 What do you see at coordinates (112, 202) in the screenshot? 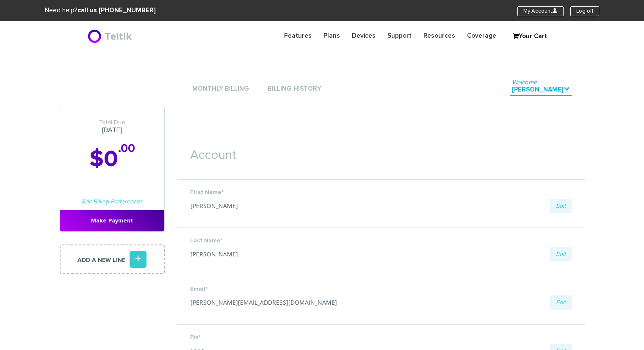
I see `a: Edit Billing Preferences` at bounding box center [112, 202].